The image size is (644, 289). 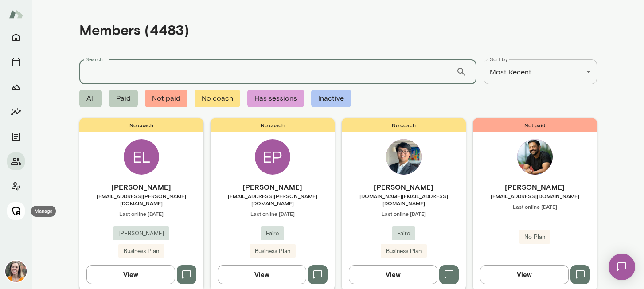 What do you see at coordinates (16, 87) in the screenshot?
I see `button: Growth Plan` at bounding box center [16, 87].